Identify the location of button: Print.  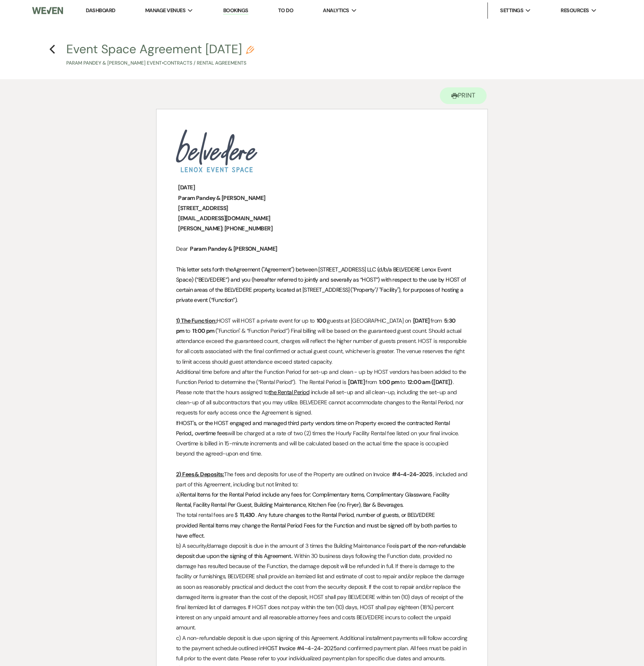
(463, 95).